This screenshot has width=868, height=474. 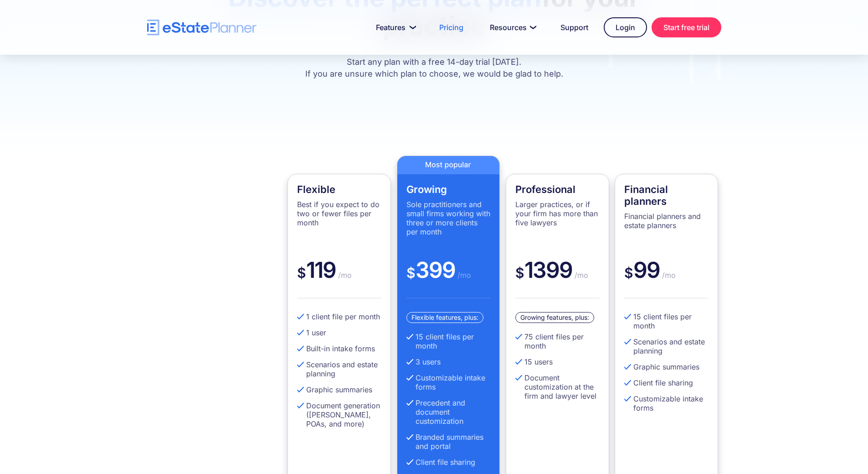 I want to click on li: Document customization at the firm and lawyer level, so click(x=557, y=387).